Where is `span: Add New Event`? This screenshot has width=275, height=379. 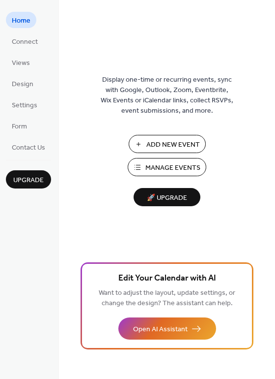
span: Add New Event is located at coordinates (173, 145).